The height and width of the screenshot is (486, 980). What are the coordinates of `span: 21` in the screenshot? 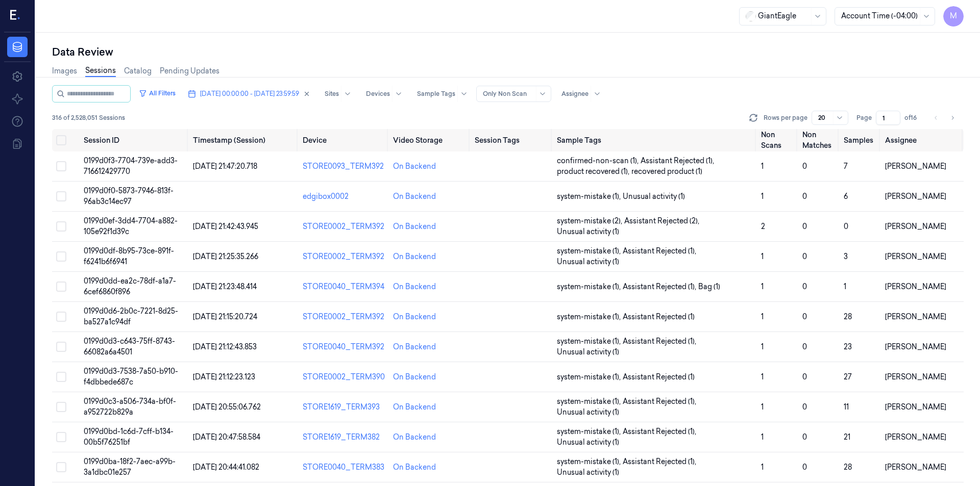 It's located at (847, 437).